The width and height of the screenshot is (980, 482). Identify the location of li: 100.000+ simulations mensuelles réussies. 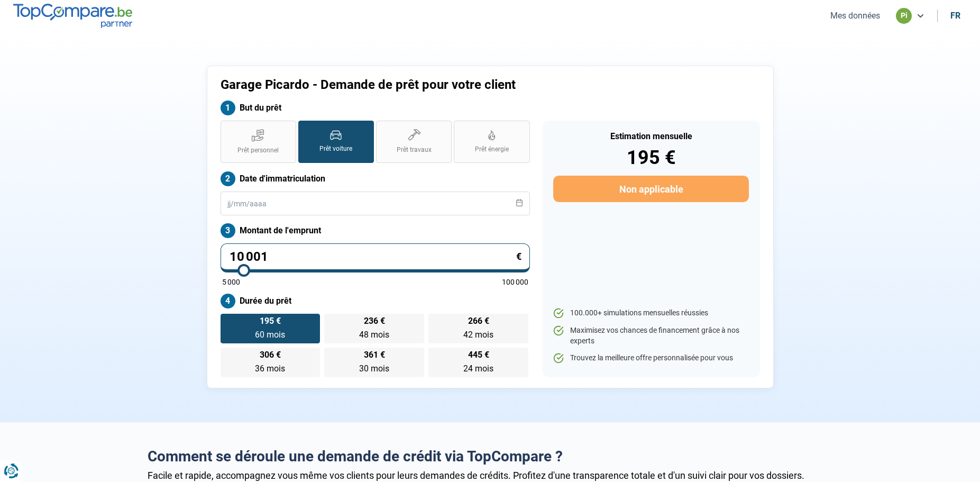
(650, 313).